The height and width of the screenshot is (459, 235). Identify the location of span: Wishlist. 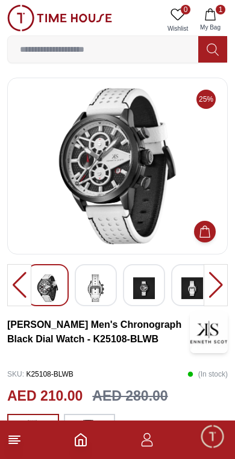
(178, 28).